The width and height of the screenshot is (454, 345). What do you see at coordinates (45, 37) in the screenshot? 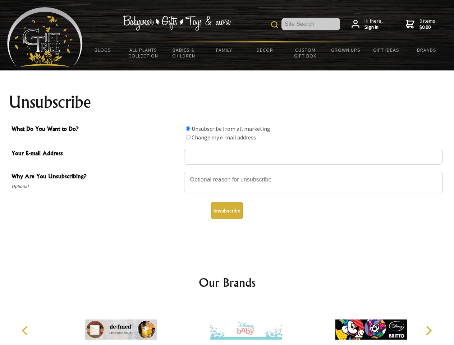
I see `img: Babyware - Gifts - Toys and more...` at bounding box center [45, 37].